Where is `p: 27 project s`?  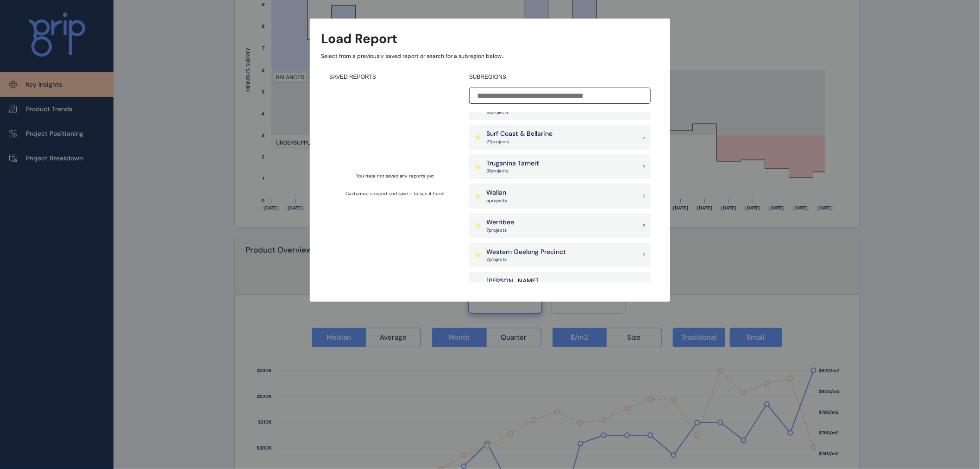 p: 27 project s is located at coordinates (519, 142).